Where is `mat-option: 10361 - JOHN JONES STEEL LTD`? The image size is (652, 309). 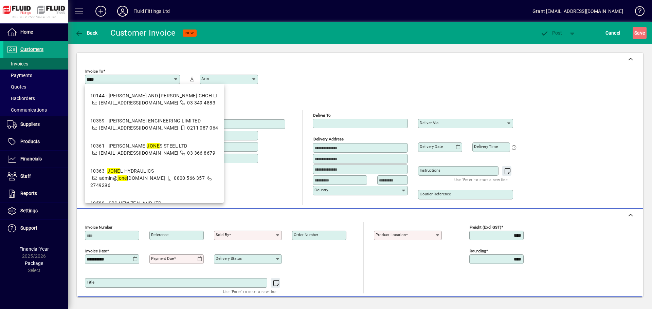
mat-option: 10361 - JOHN JONES STEEL LTD is located at coordinates (154, 150).